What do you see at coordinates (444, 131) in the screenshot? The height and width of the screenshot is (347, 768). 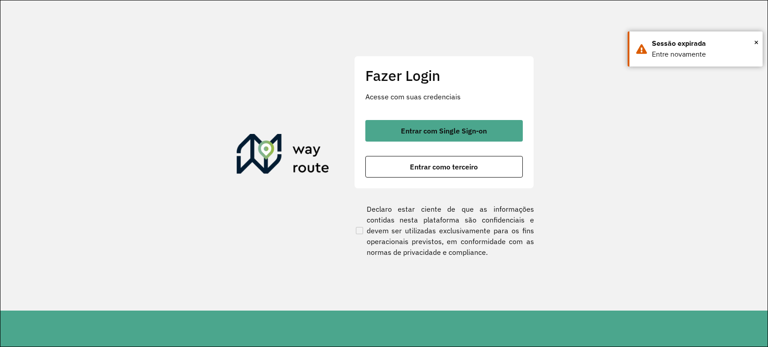 I see `span: Entrar com Single Sign-on` at bounding box center [444, 131].